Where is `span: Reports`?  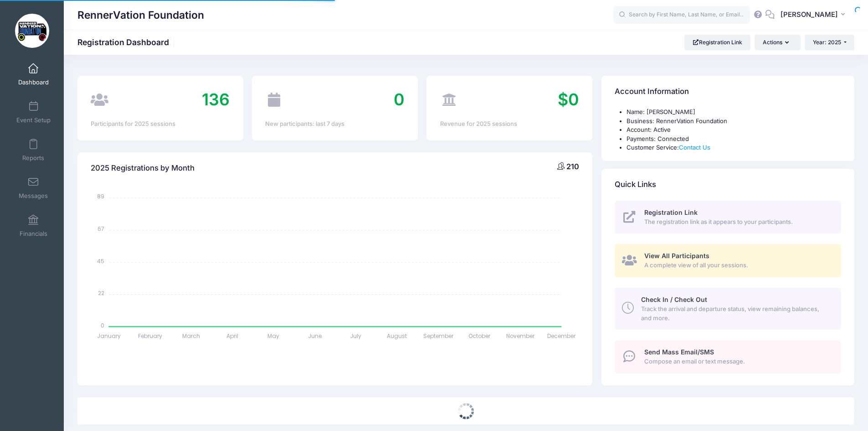
span: Reports is located at coordinates (33, 158).